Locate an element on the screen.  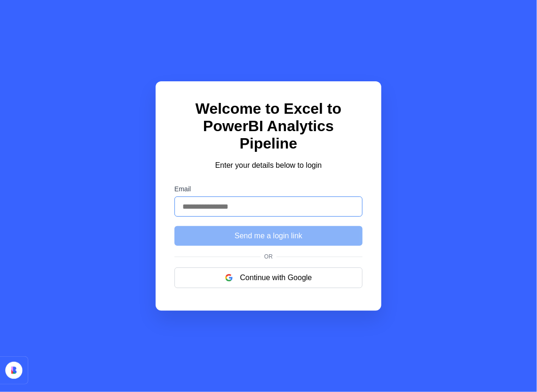
button: Send me a login link is located at coordinates (268, 236).